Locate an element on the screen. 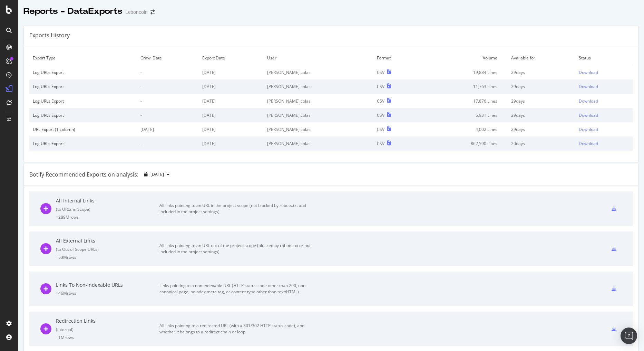 This screenshot has height=351, width=644. td: 4,002 Lines is located at coordinates (463, 129).